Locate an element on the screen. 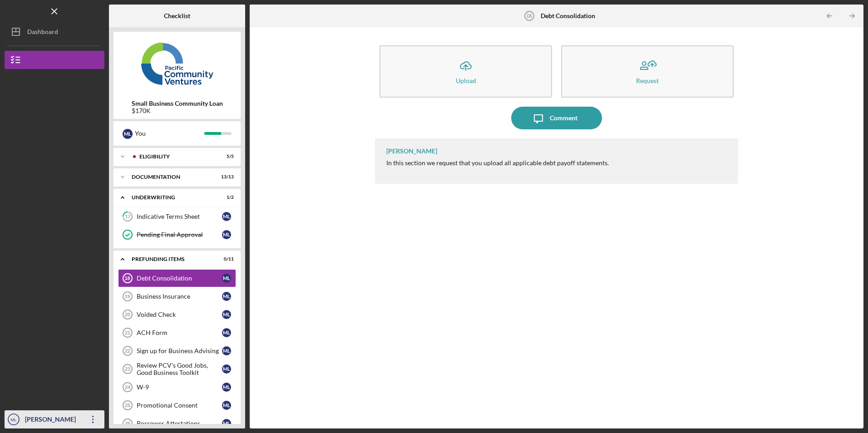 The width and height of the screenshot is (868, 433). a: 18Debt ConsolidationML is located at coordinates (177, 278).